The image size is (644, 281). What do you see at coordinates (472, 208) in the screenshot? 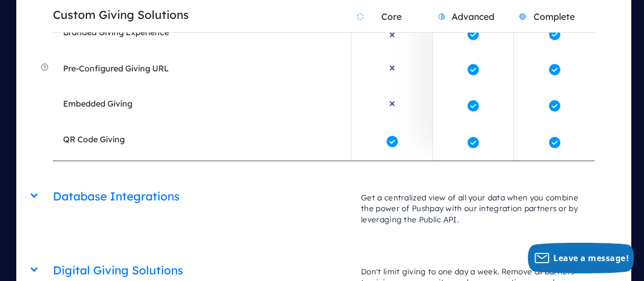
I see `p: Get a centralized view of all your data when you combine the power of Pushpay with our integratio...` at bounding box center [472, 208].